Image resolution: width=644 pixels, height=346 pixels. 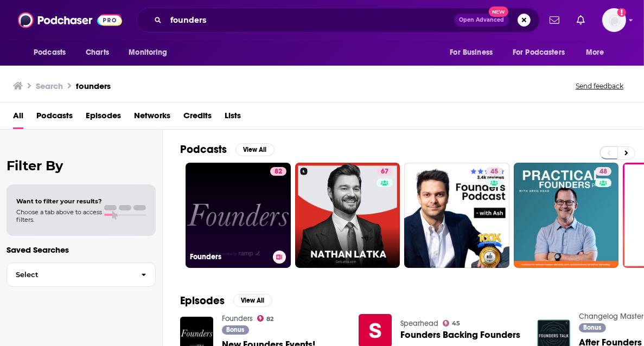 I want to click on input: Search podcasts, credits, & more..., so click(x=310, y=20).